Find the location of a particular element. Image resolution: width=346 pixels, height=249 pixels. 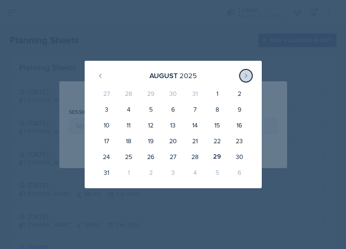

div: 11 is located at coordinates (128, 125).